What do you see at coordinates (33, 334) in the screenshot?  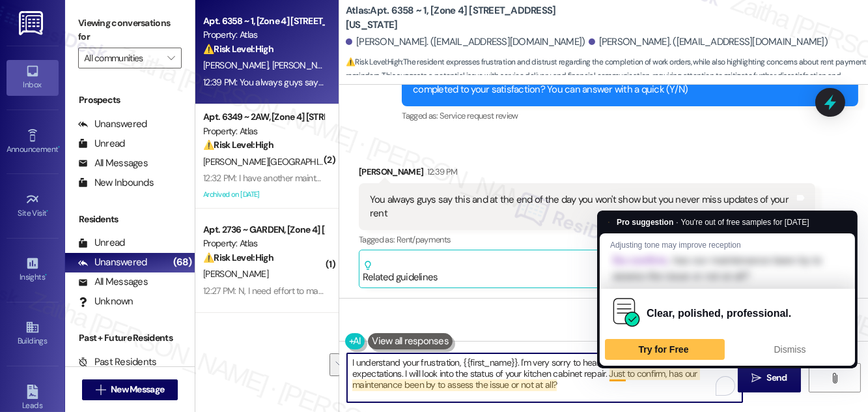 I see `a: Buildings` at bounding box center [33, 334].